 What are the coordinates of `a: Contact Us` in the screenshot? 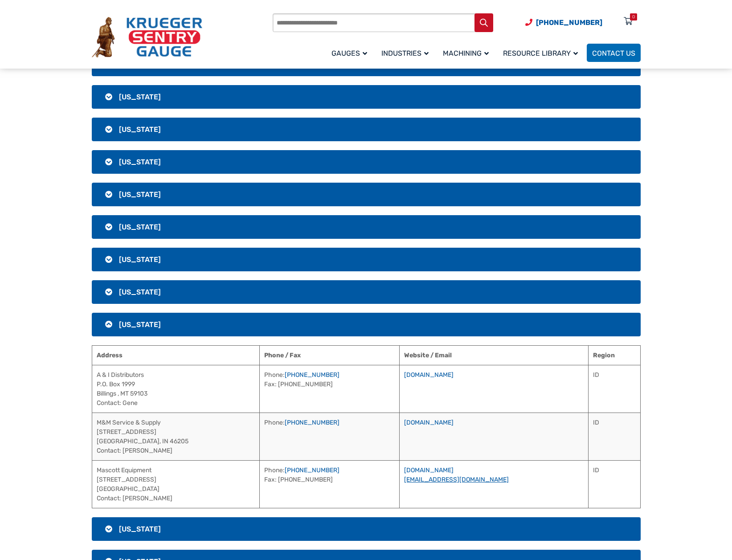 It's located at (614, 52).